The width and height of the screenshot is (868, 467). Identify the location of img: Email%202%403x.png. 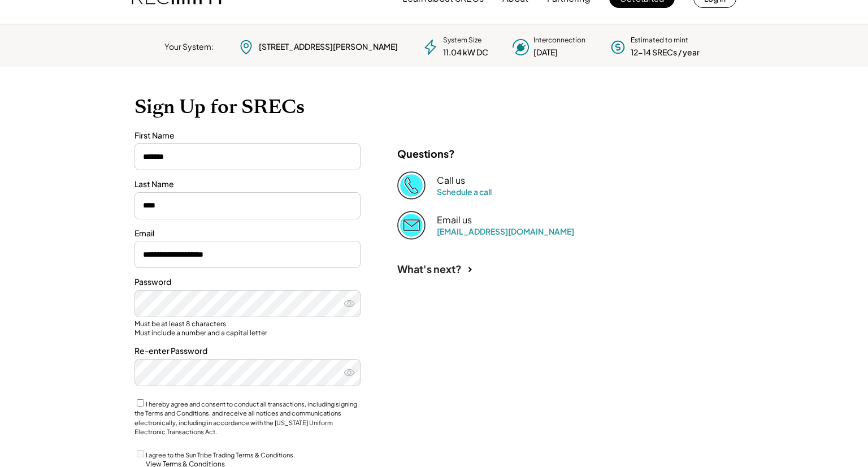
(412, 225).